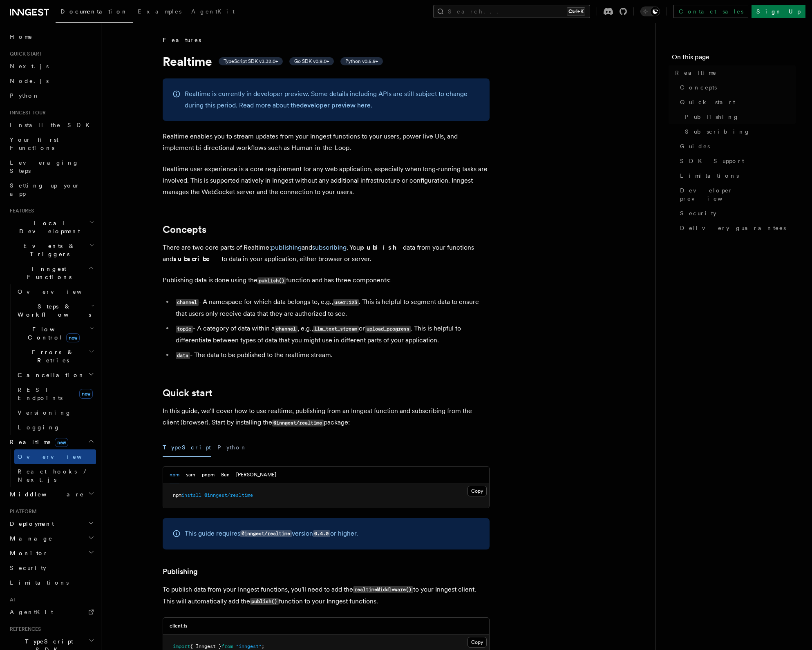 This screenshot has height=650, width=812. I want to click on button: Search...Ctrl+K, so click(512, 12).